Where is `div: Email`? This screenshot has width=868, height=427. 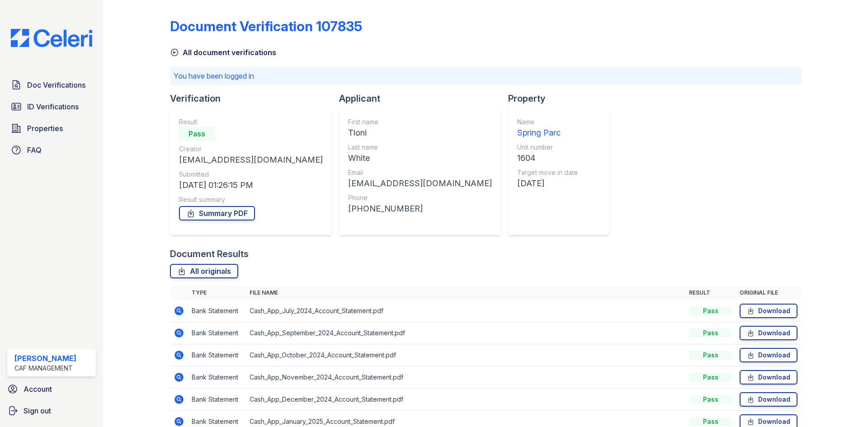 div: Email is located at coordinates (420, 173).